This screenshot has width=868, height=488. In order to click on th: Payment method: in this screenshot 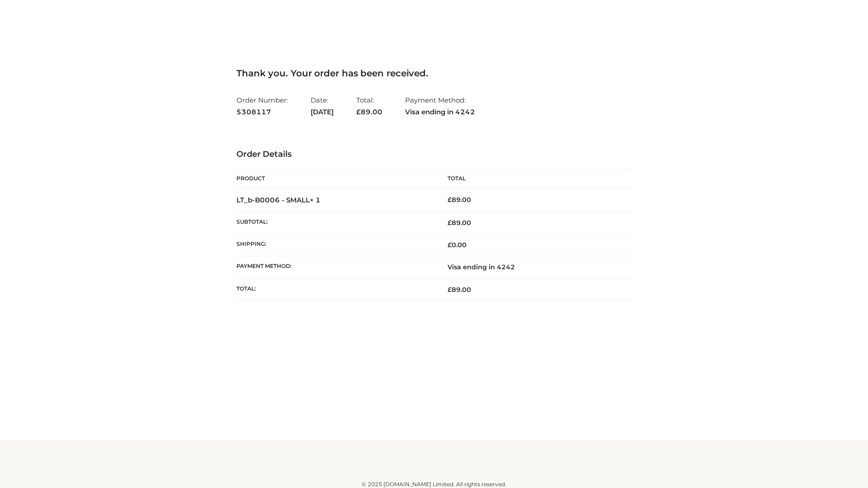, I will do `click(335, 267)`.